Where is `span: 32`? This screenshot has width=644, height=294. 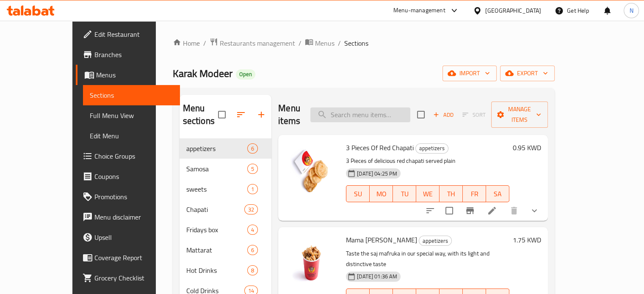 span: 32 is located at coordinates (251, 209).